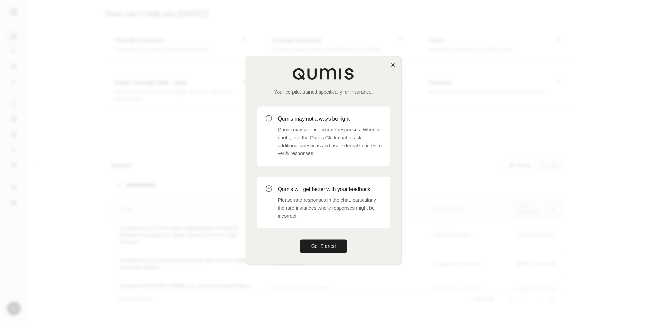 The image size is (647, 321). Describe the element at coordinates (324, 92) in the screenshot. I see `p: Your co-pilot trained specifically for insurance.` at that location.